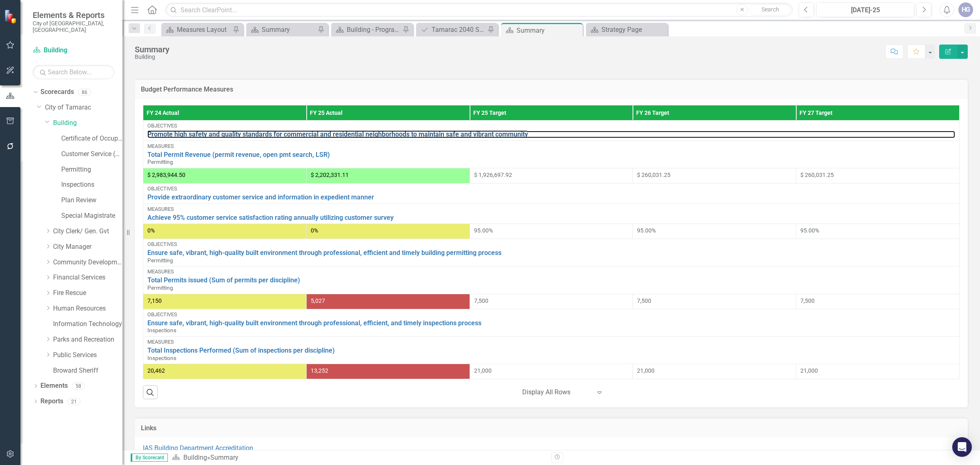 The width and height of the screenshot is (980, 465). Describe the element at coordinates (198, 449) in the screenshot. I see `a: IAS Building Department Accreditation` at that location.